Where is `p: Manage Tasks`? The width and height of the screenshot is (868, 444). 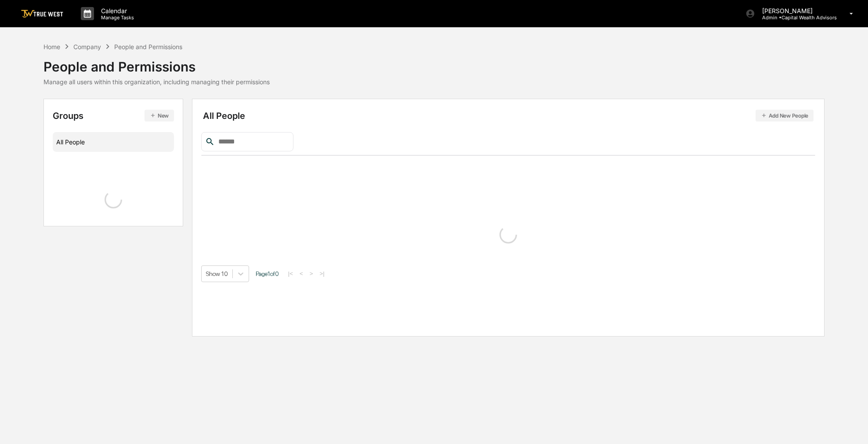
p: Manage Tasks is located at coordinates (116, 17).